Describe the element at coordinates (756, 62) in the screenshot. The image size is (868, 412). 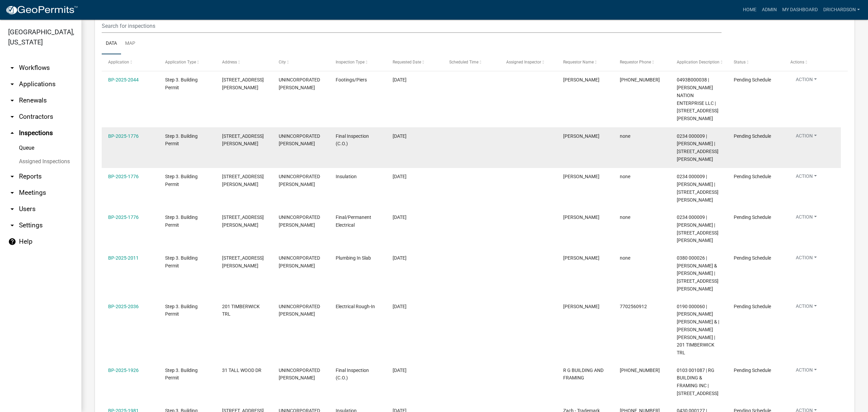
I see `datatable-header-cell: Status` at that location.